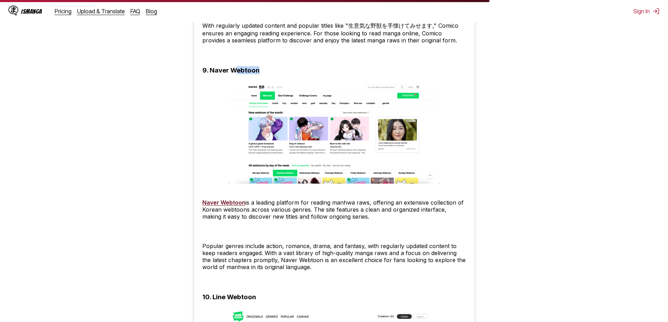 The width and height of the screenshot is (668, 322). What do you see at coordinates (334, 206) in the screenshot?
I see `p: is a leading platform for reading manhwa raws, offering an extensive collection of Korean webtoon...` at bounding box center [334, 206].